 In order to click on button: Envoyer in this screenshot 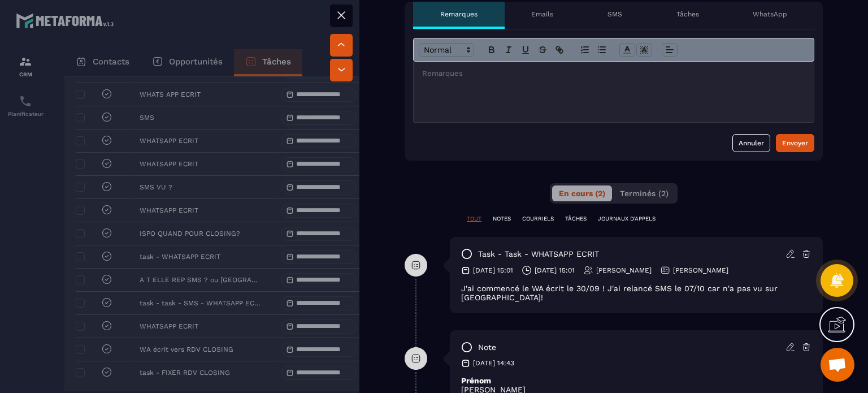, I will do `click(795, 143)`.